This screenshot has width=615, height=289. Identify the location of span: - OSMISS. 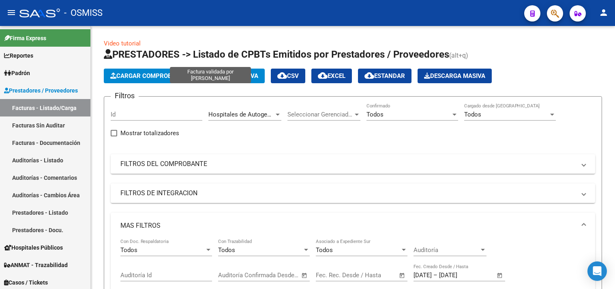
(83, 13).